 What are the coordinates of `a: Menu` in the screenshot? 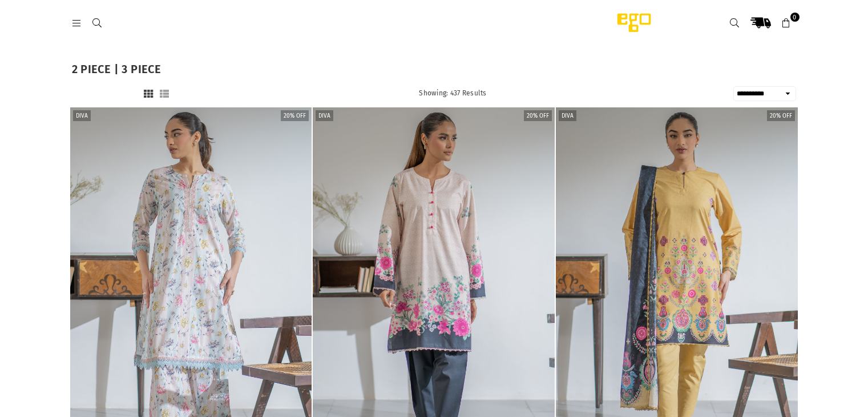 It's located at (77, 22).